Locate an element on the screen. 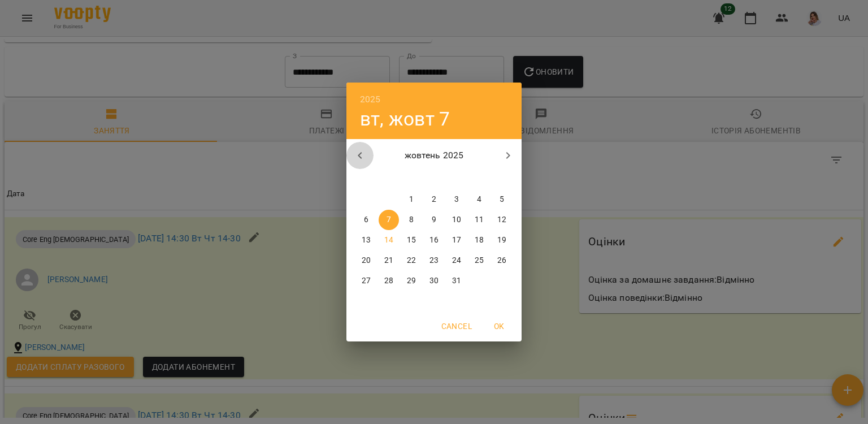 The width and height of the screenshot is (868, 424). button: 8 is located at coordinates (411, 220).